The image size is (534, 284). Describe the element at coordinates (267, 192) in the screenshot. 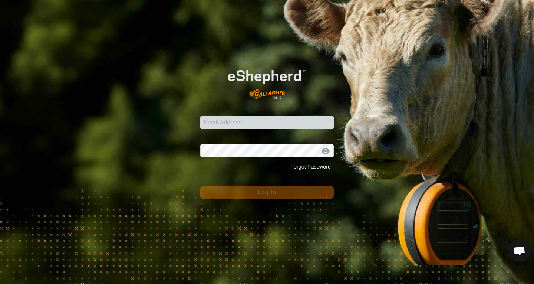

I see `span: Log In` at that location.